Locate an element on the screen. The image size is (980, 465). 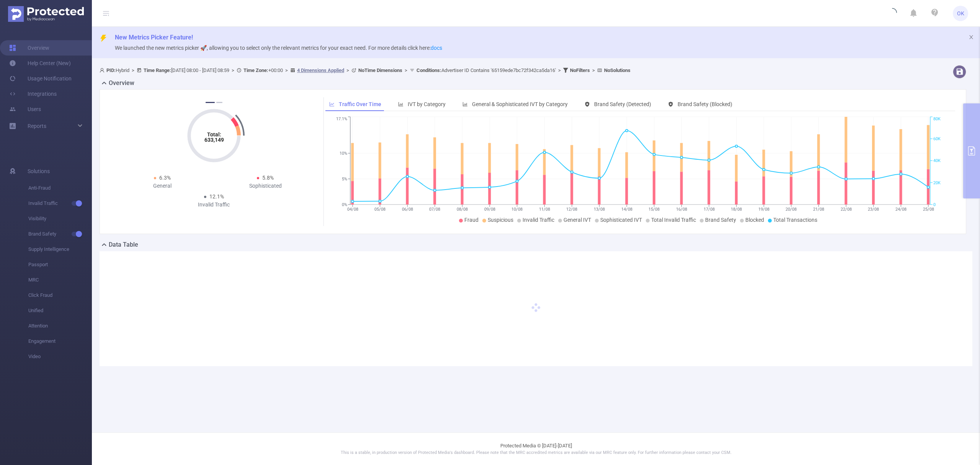
tspan: 11/08 is located at coordinates (544, 209).